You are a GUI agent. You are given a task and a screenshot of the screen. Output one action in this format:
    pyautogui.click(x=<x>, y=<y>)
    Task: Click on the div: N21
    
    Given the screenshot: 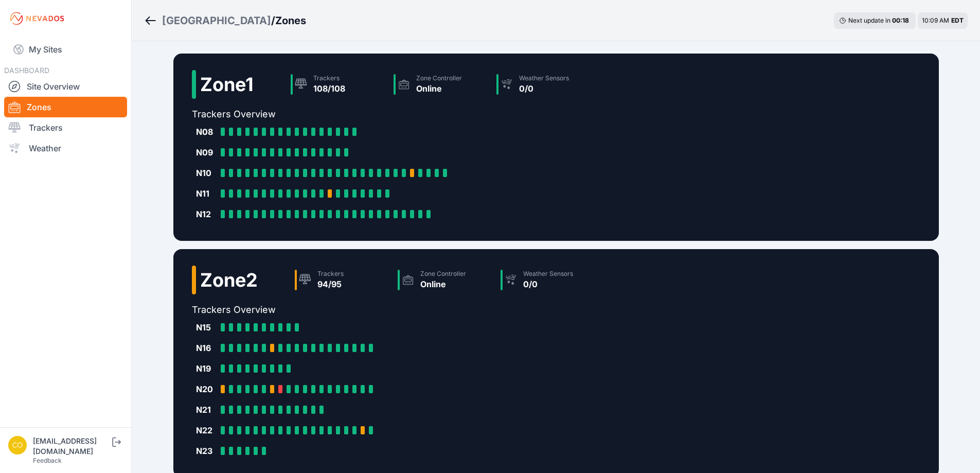 What is the action you would take?
    pyautogui.click(x=206, y=410)
    